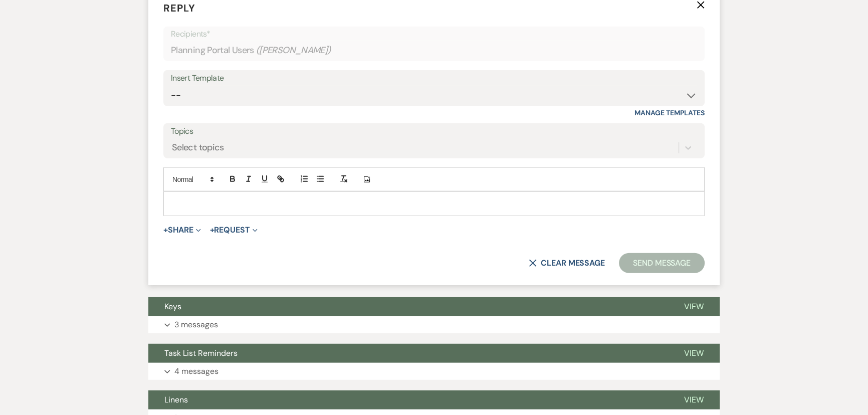 Image resolution: width=868 pixels, height=415 pixels. I want to click on label: Topics, so click(434, 131).